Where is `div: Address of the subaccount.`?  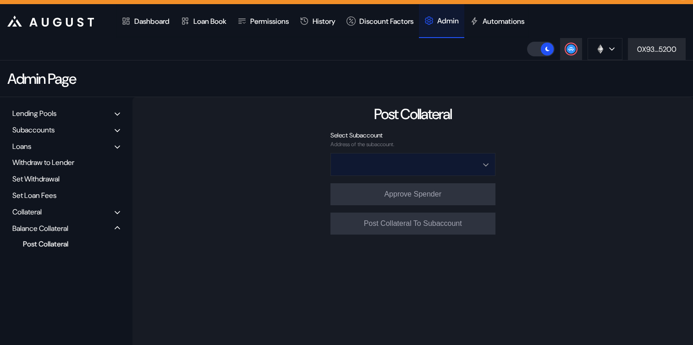
div: Address of the subaccount. is located at coordinates (413, 144).